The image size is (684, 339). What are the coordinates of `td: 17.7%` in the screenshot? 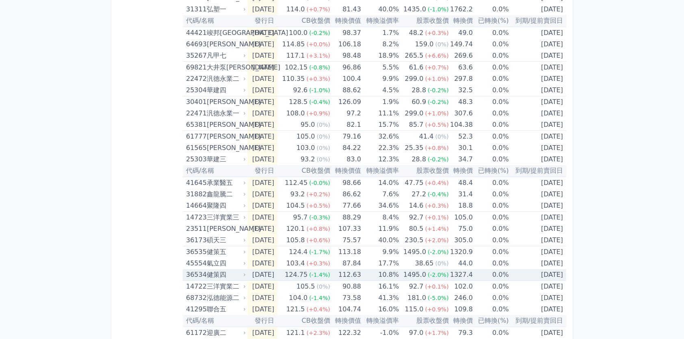 It's located at (380, 263).